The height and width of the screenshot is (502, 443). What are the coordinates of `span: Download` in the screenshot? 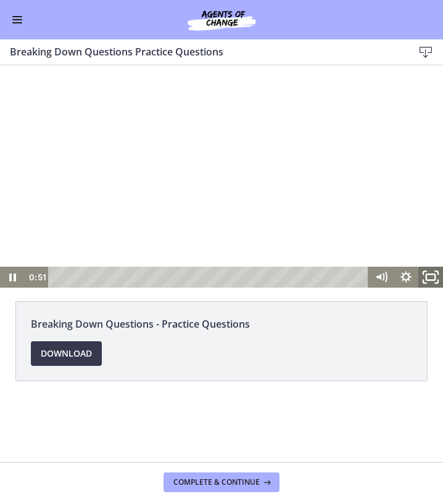 It's located at (66, 354).